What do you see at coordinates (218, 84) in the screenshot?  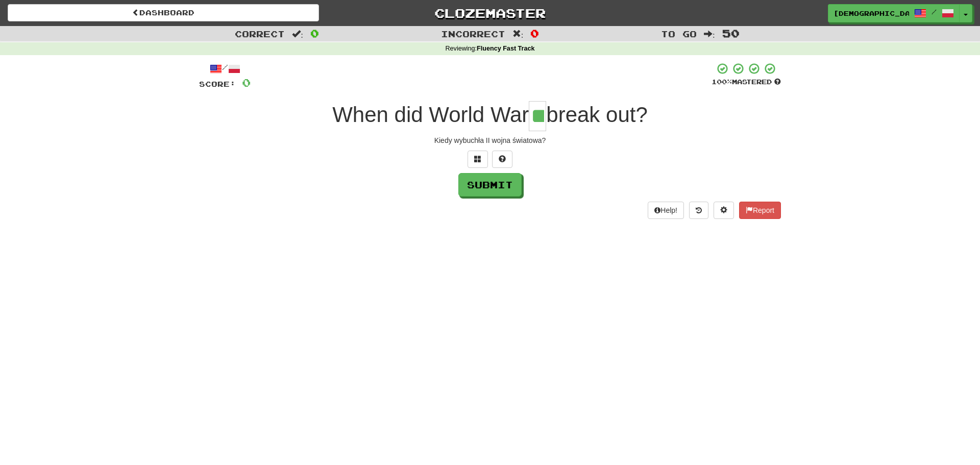 I see `span: Score:` at bounding box center [218, 84].